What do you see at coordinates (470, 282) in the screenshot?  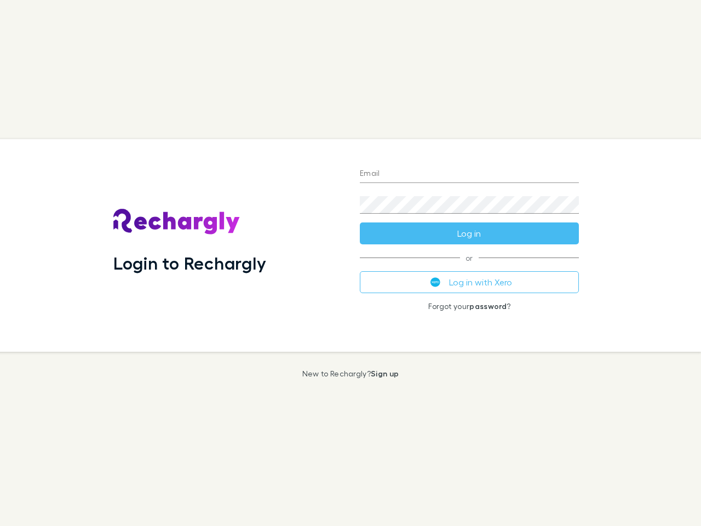 I see `button: Log in with Xero` at bounding box center [470, 282].